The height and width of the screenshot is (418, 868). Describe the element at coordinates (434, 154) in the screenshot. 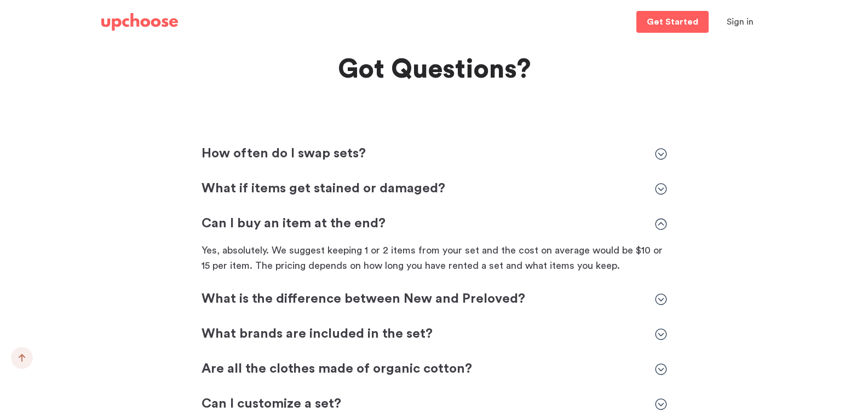

I see `div: How often do I swap sets?` at that location.